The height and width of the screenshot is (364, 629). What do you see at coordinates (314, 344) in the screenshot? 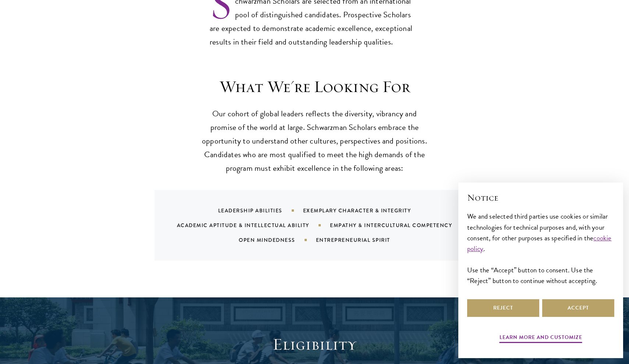
I see `h2: Eligibility` at bounding box center [314, 344].